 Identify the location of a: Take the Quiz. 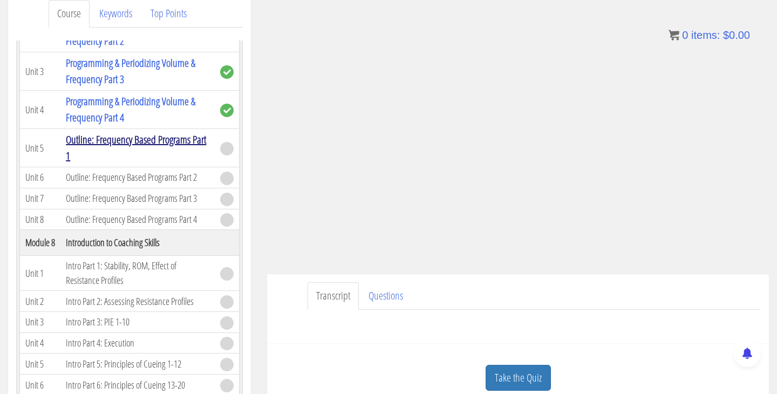
(518, 378).